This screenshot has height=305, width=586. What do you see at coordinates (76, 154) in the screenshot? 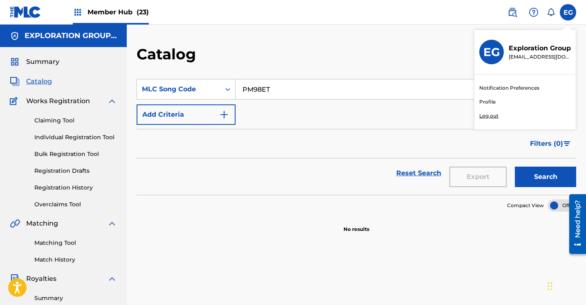
I see `a: Bulk Registration Tool` at bounding box center [76, 154].